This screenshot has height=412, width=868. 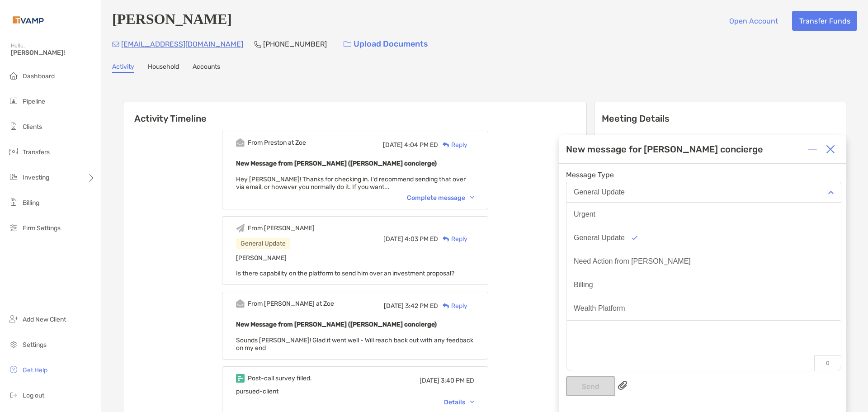 What do you see at coordinates (830, 149) in the screenshot?
I see `img: Close` at bounding box center [830, 149].